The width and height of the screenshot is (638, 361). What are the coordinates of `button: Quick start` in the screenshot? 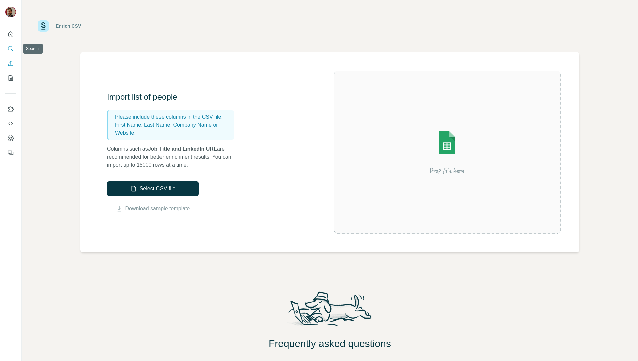 It's located at (11, 34).